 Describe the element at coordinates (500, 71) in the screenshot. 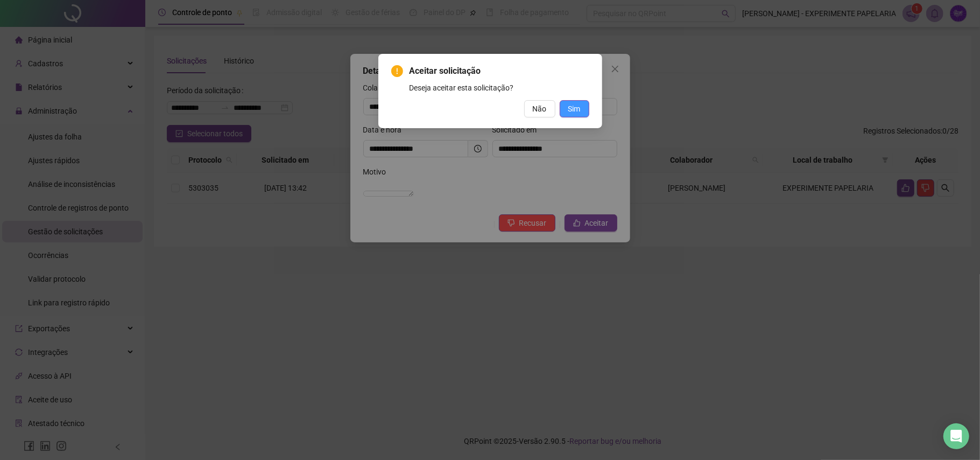

I see `span: Aceitar solicitação` at that location.